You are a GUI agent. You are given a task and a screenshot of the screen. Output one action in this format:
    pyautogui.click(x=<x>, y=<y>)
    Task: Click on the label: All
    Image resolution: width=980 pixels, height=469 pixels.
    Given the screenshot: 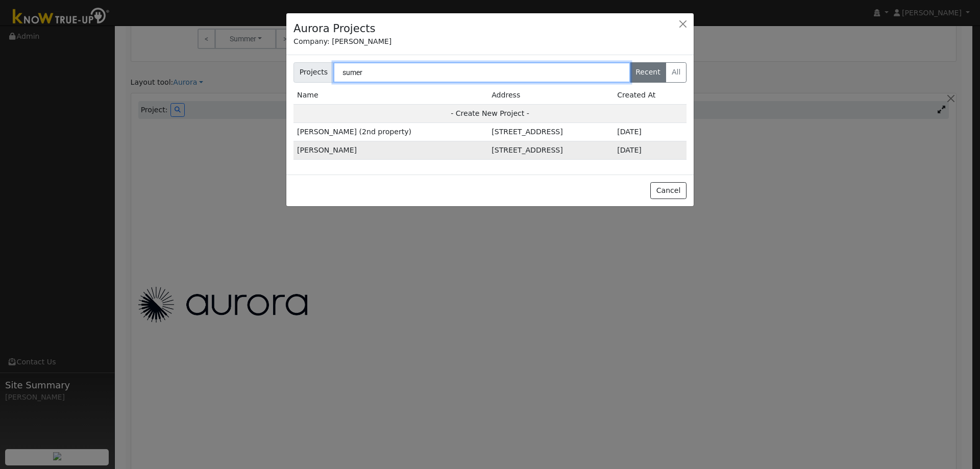 What is the action you would take?
    pyautogui.click(x=676, y=72)
    